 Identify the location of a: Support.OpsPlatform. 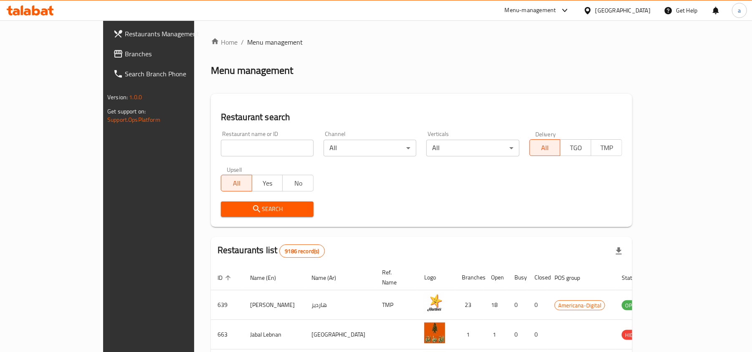
(134, 120).